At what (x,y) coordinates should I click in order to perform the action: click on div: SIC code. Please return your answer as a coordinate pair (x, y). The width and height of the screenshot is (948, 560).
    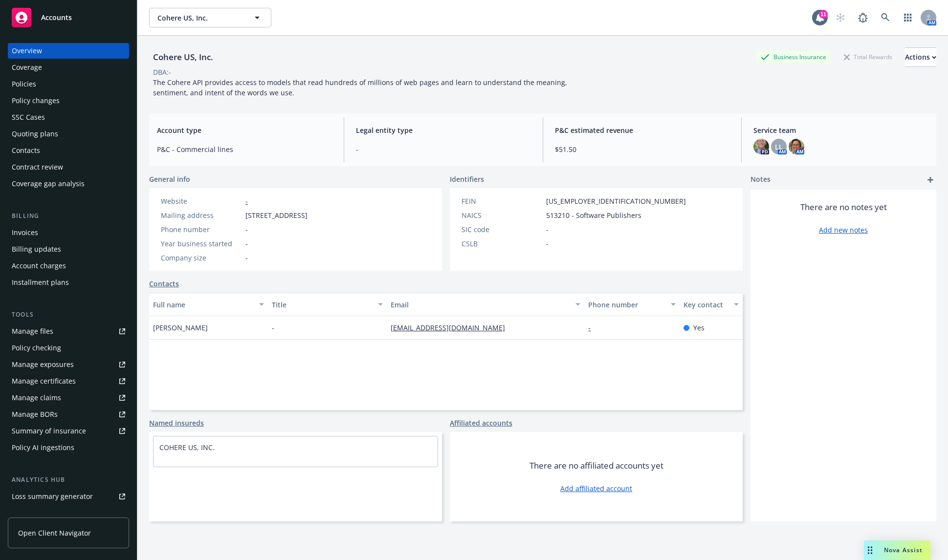
    Looking at the image, I should click on (502, 229).